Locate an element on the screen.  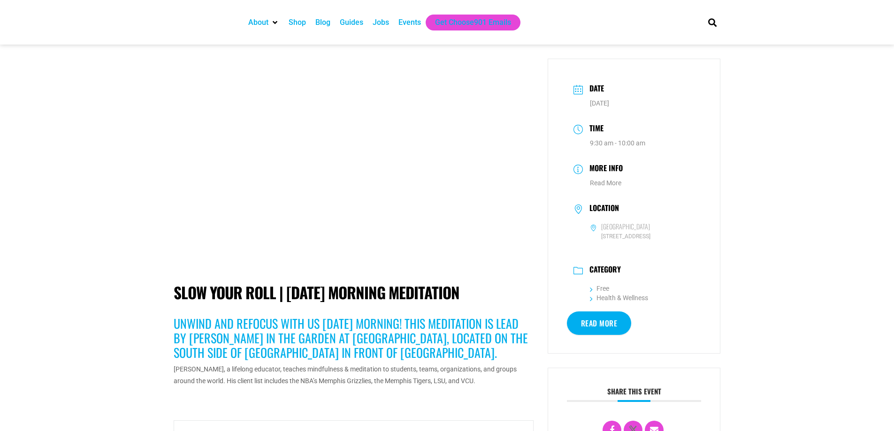
div: Jobs is located at coordinates (381, 23).